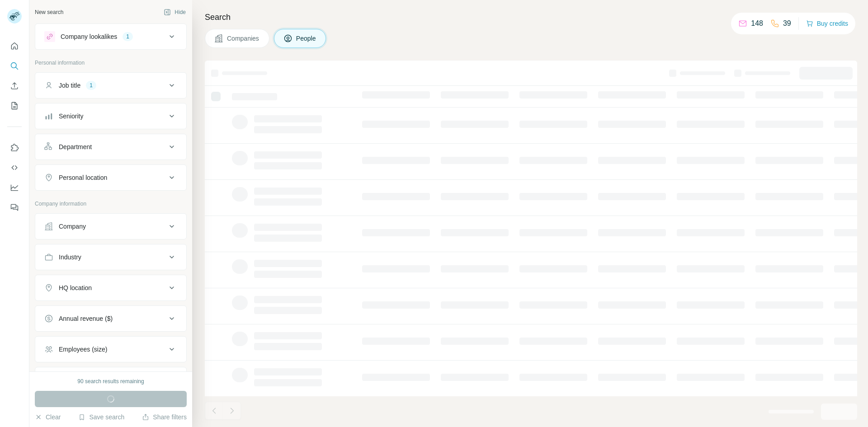 The image size is (868, 427). Describe the element at coordinates (111, 177) in the screenshot. I see `button: Personal location` at that location.